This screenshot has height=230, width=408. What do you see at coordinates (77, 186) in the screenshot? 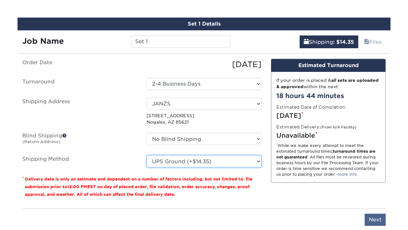
I see `span: 12:00 PM` at bounding box center [77, 186].